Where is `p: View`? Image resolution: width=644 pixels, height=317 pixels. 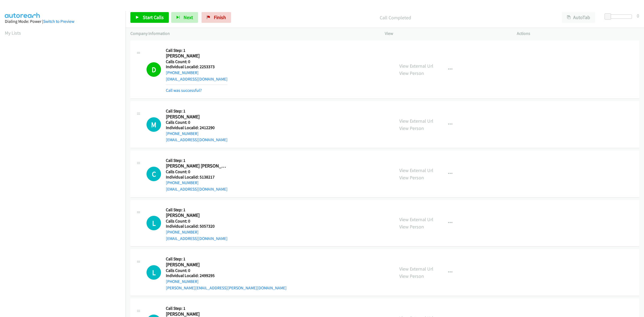 p: View is located at coordinates (446, 34).